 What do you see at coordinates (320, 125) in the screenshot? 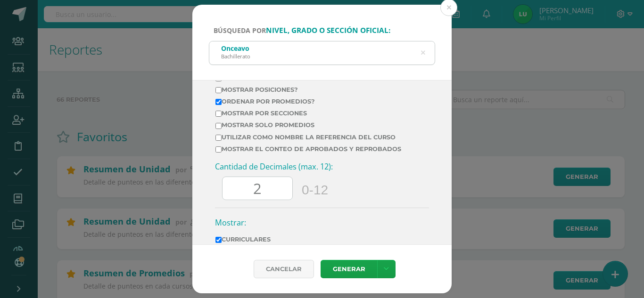
I see `label: Mostrar solo promedios` at bounding box center [320, 125].